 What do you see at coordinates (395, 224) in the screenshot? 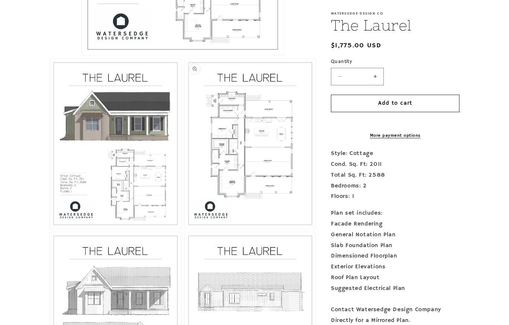
I see `div: Facade Rendering` at bounding box center [395, 224].